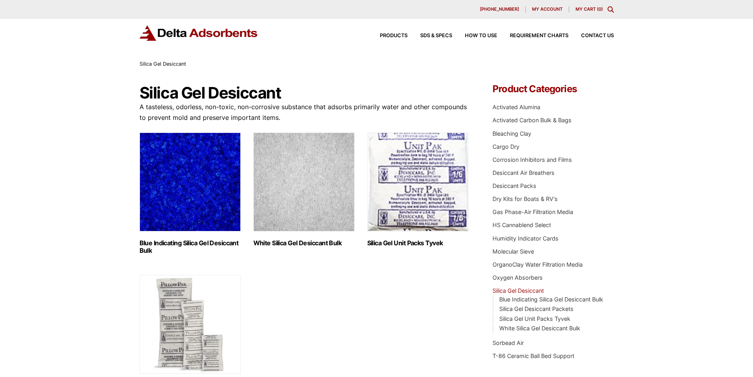 Image resolution: width=753 pixels, height=377 pixels. What do you see at coordinates (514, 185) in the screenshot?
I see `a: Desiccant Packs` at bounding box center [514, 185].